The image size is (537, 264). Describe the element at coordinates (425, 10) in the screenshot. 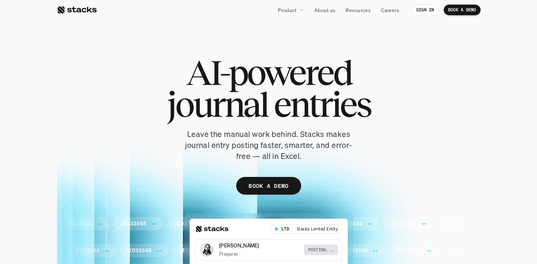

I see `a: SIGN IN` at that location.